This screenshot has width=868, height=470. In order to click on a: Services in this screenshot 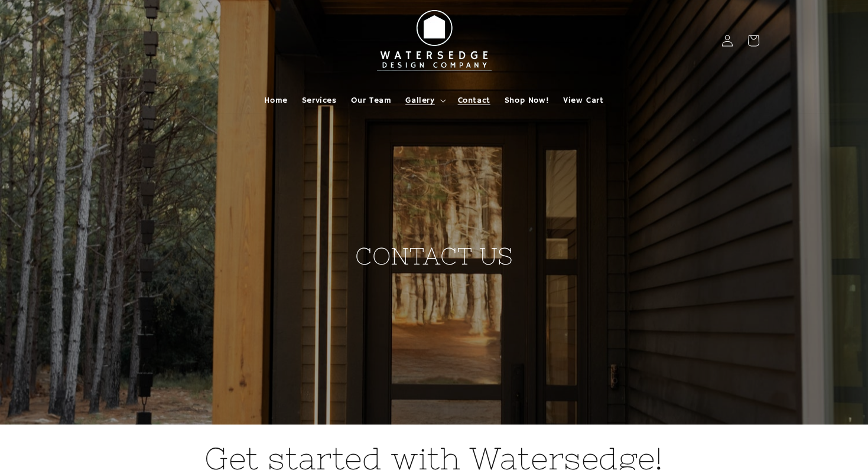, I will do `click(319, 101)`.